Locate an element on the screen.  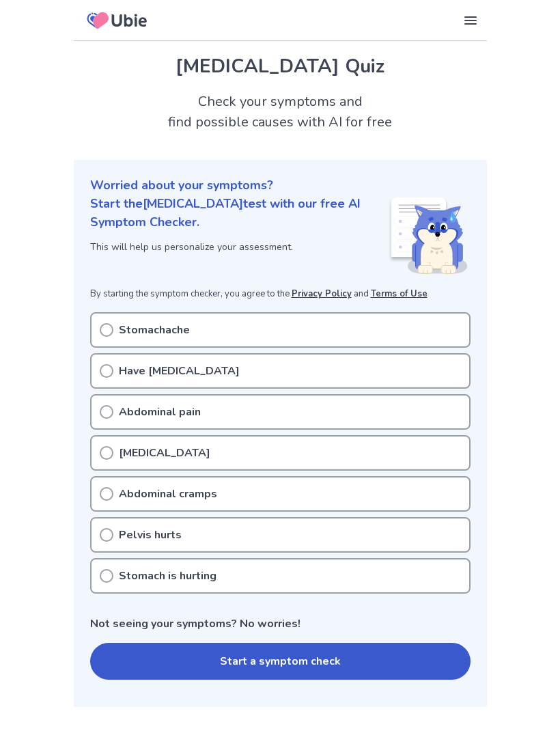
img: Shiba is located at coordinates (428, 236).